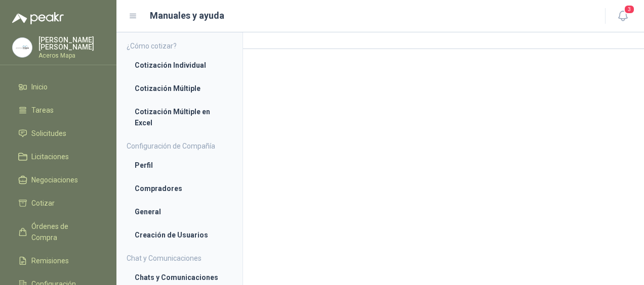 The height and width of the screenshot is (285, 644). What do you see at coordinates (42, 110) in the screenshot?
I see `span: Tareas` at bounding box center [42, 110].